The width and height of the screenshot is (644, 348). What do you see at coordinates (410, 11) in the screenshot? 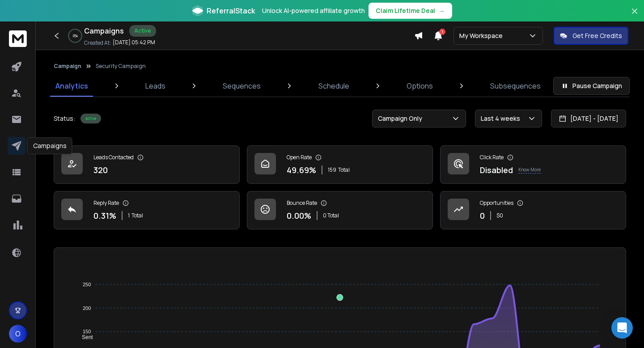
I see `button: Claim Lifetime Deal→` at bounding box center [410, 11].